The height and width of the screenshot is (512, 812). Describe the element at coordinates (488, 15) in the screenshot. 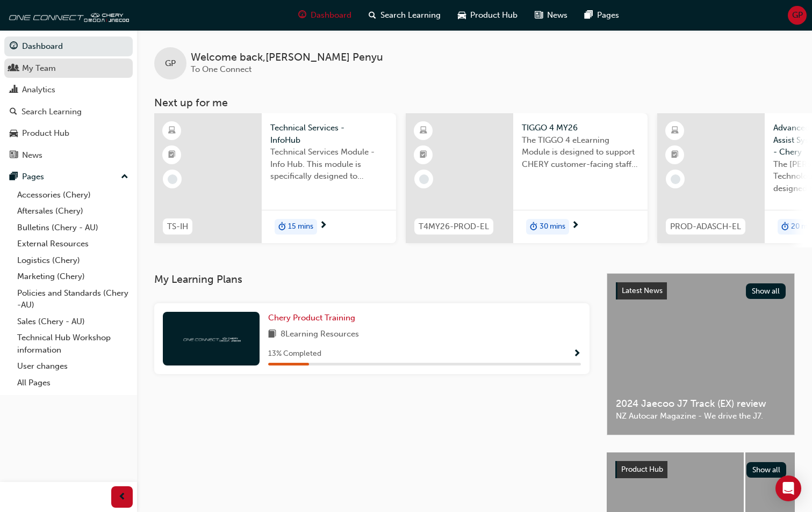

I see `a: car-iconProduct Hub` at that location.